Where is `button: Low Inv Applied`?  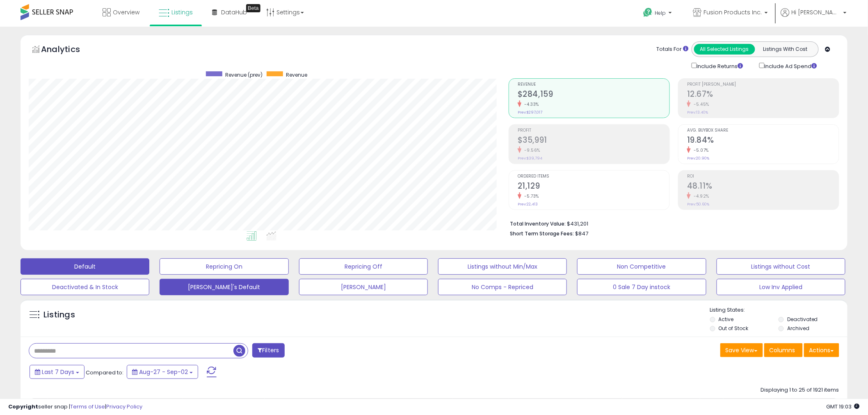
button: Low Inv Applied is located at coordinates (781, 287).